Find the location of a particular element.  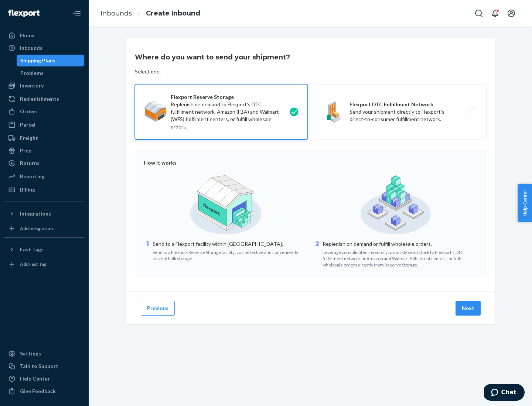

a: Orders is located at coordinates (45, 111).